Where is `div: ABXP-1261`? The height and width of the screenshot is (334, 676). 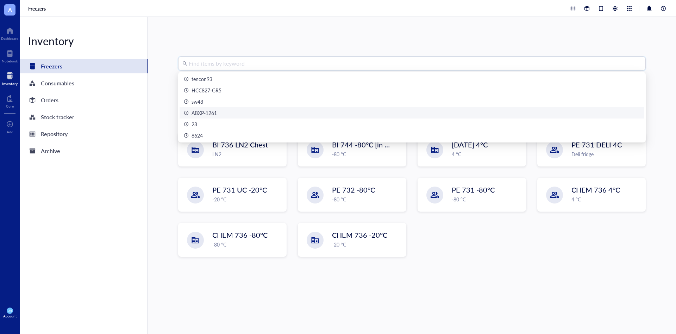
div: ABXP-1261 is located at coordinates (204, 113).